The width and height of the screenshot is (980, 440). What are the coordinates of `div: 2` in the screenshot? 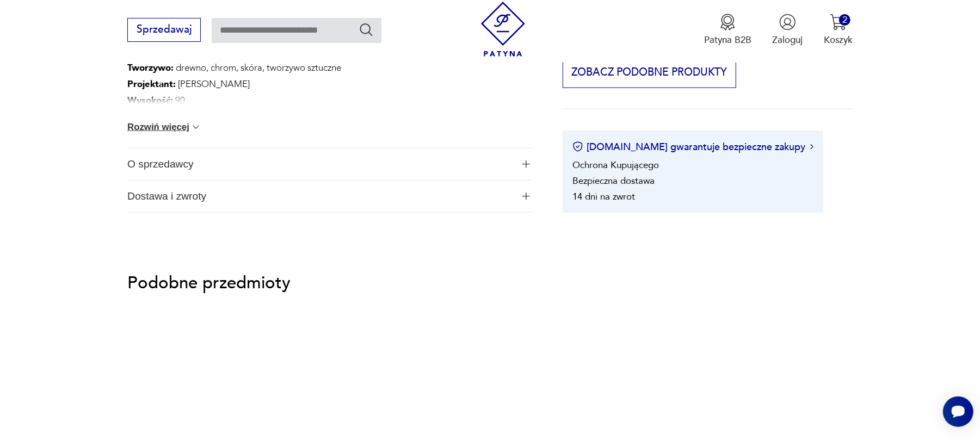 It's located at (845, 19).